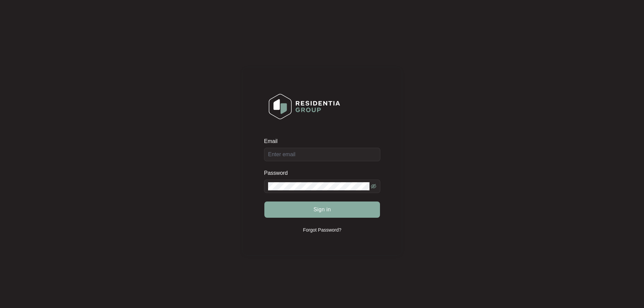 The image size is (644, 308). Describe the element at coordinates (322, 210) in the screenshot. I see `span: Sign in` at that location.